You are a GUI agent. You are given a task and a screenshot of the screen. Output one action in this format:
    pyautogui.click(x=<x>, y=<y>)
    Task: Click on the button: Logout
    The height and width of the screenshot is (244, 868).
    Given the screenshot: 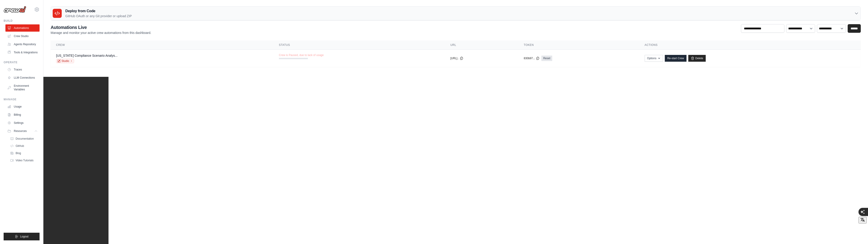 What is the action you would take?
    pyautogui.click(x=22, y=236)
    